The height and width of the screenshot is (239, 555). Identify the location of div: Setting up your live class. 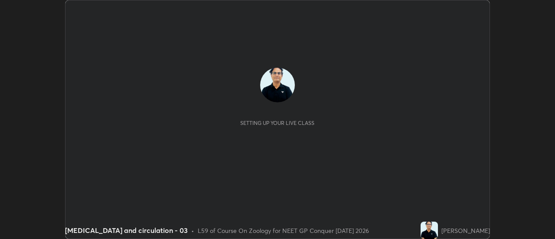
(277, 123).